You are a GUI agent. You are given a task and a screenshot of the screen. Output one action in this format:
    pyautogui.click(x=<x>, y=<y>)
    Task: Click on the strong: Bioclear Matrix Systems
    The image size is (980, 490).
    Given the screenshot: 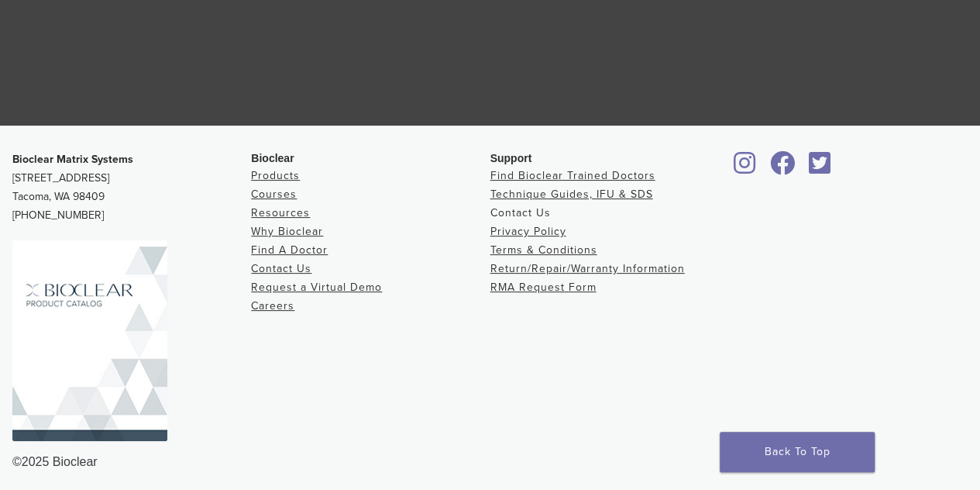 What is the action you would take?
    pyautogui.click(x=73, y=159)
    